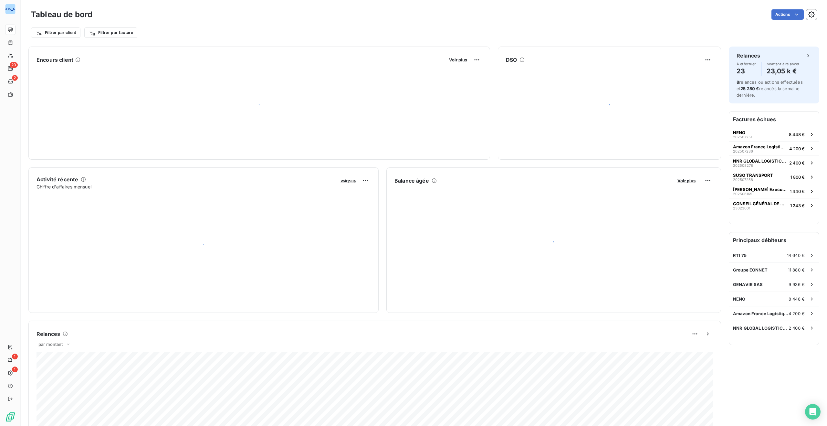 This screenshot has height=426, width=827. I want to click on span: 23, so click(14, 65).